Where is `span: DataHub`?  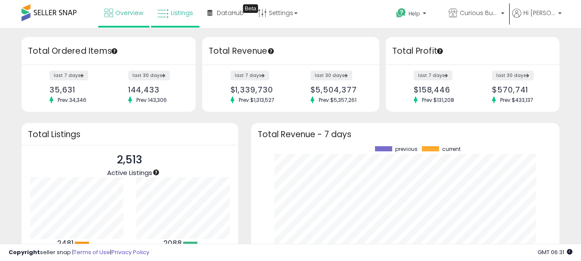 span: DataHub is located at coordinates (230, 13).